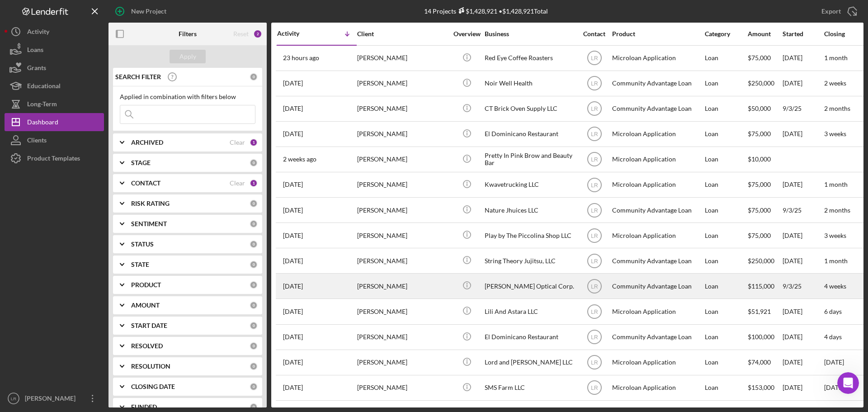 The image size is (868, 412). Describe the element at coordinates (54, 140) in the screenshot. I see `button: Clients` at that location.